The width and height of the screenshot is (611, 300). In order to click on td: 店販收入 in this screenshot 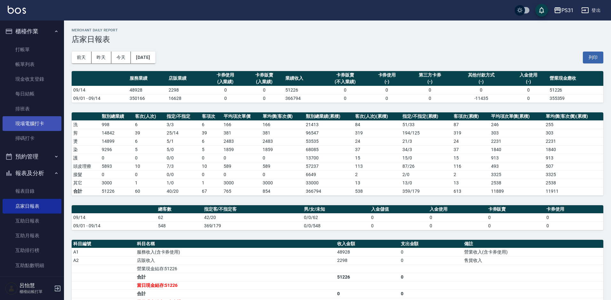, I will do `click(235, 260)`.